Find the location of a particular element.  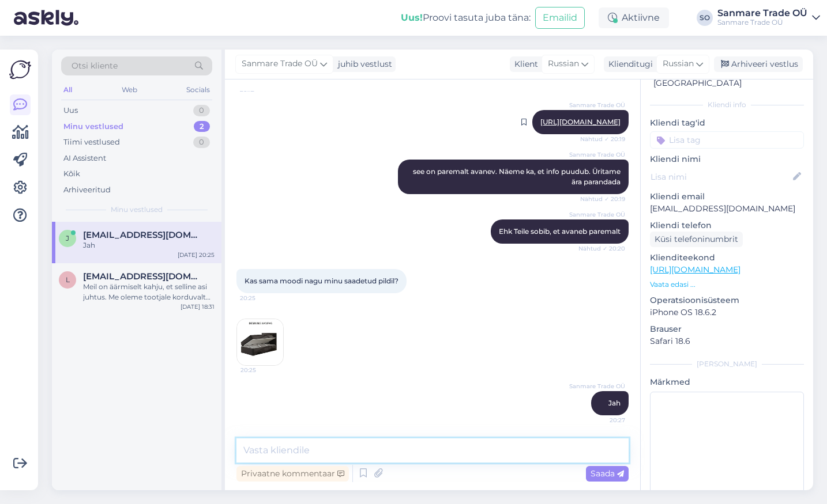

div: Minu vestlused is located at coordinates (93, 127).